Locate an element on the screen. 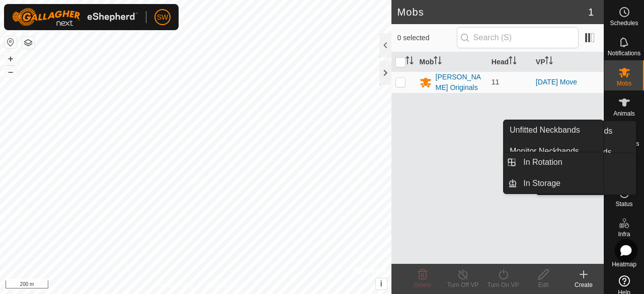 The width and height of the screenshot is (644, 294). img: Gallagher Logo is located at coordinates (75, 17).